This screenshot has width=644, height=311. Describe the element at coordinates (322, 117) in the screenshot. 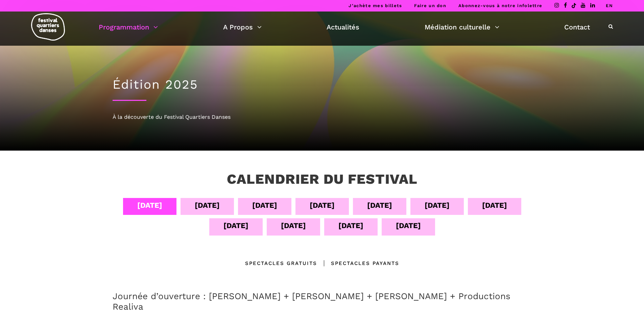

I see `div: À la découverte du Festival Quartiers Danses` at that location.